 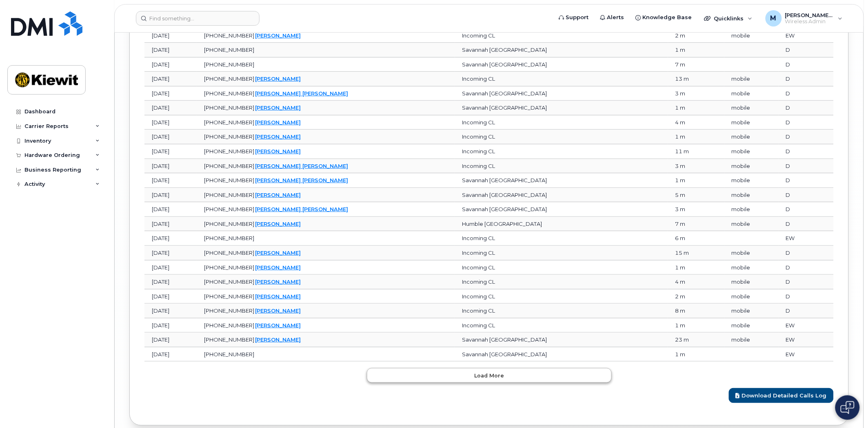 I want to click on td: 13 m, so click(x=696, y=79).